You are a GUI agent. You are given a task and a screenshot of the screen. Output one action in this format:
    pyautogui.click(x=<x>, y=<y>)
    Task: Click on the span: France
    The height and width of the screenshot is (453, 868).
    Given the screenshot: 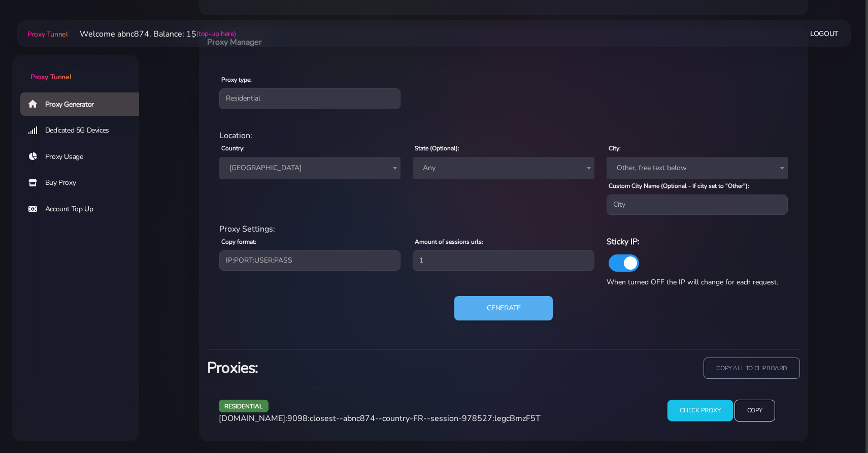 What is the action you would take?
    pyautogui.click(x=310, y=168)
    